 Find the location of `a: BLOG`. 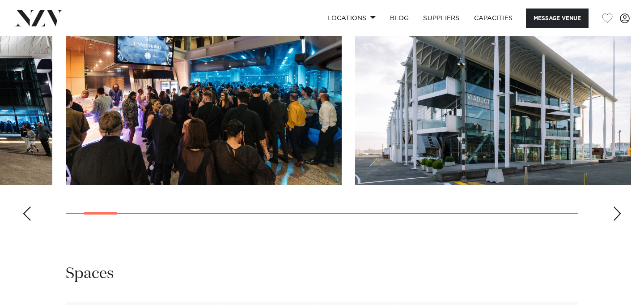

a: BLOG is located at coordinates (400, 18).